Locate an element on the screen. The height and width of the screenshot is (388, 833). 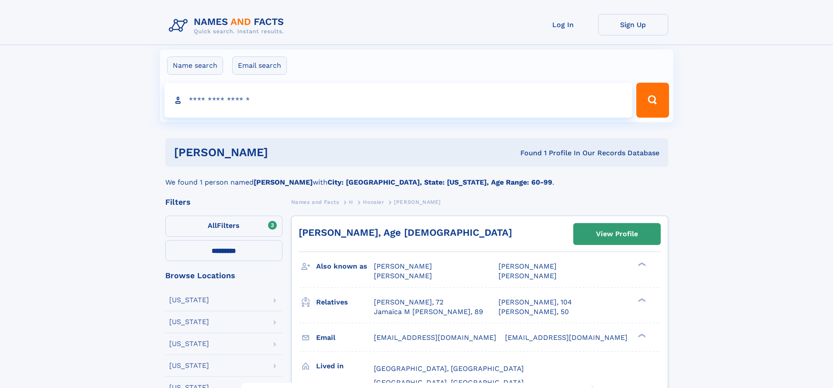
div: Browse Locations is located at coordinates (224, 275).